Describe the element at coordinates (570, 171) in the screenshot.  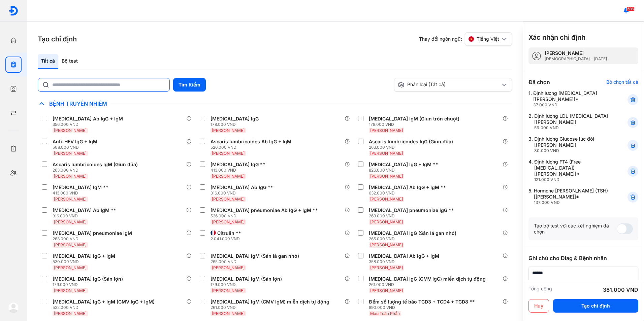
I see `div: 4.` at that location.